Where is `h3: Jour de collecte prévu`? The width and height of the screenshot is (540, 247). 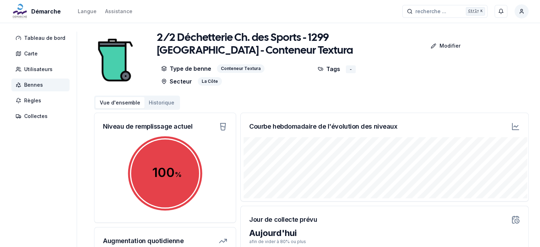
h3: Jour de collecte prévu is located at coordinates (283, 219).